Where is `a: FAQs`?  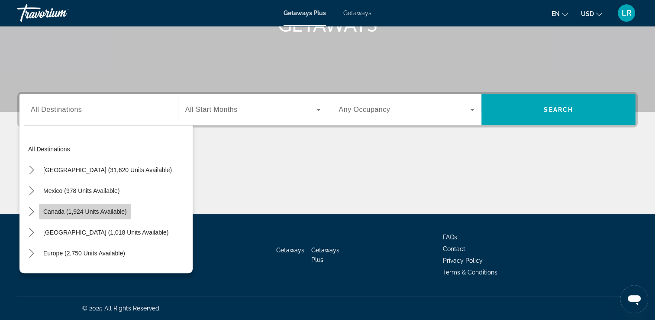 a: FAQs is located at coordinates (450, 237).